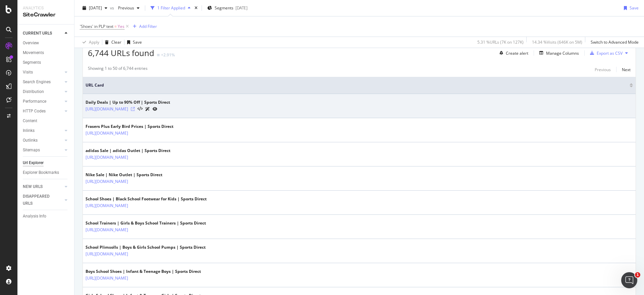  I want to click on a: Visits, so click(43, 72).